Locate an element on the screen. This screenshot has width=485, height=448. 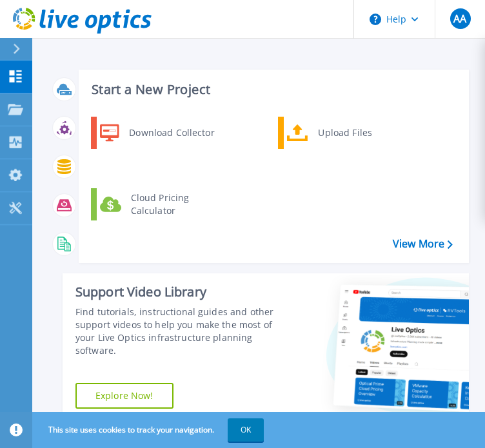
div: Download Collector is located at coordinates (171, 133).